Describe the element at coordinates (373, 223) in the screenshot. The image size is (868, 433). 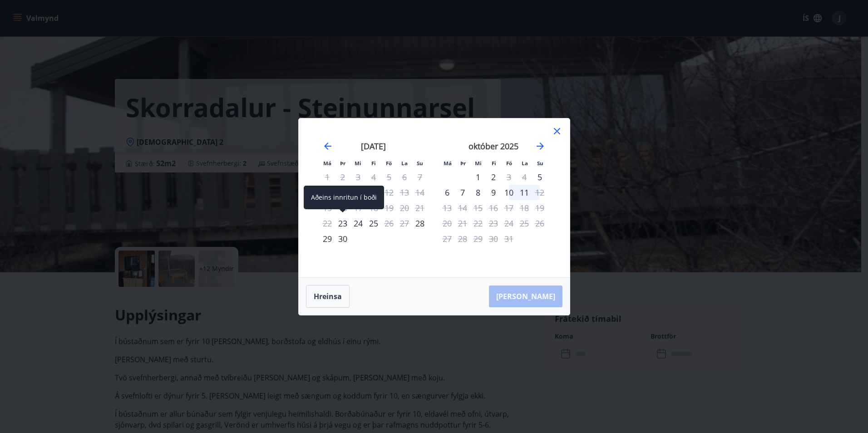
I see `td: Choose fimmtudagur, 25. september 2025 as your check-in date. It’s available.` at that location.